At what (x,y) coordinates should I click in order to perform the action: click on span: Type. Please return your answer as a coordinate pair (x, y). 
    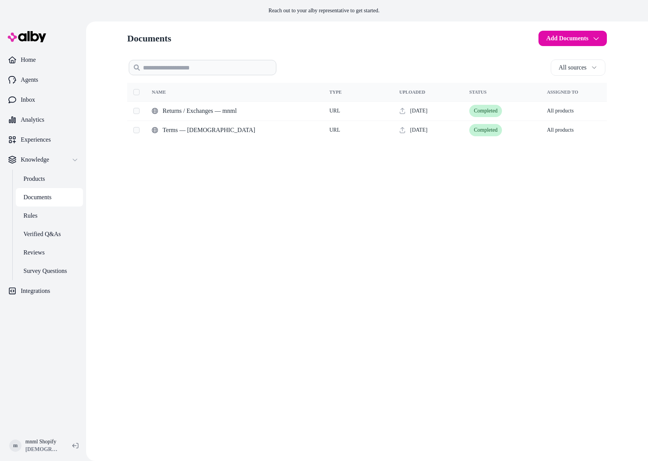
    Looking at the image, I should click on (335, 92).